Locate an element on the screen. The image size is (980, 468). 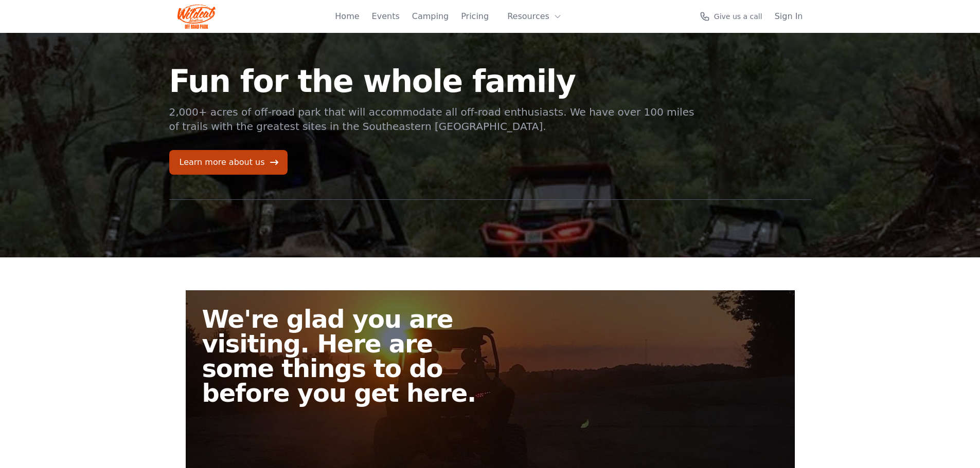
a: Learn more about us is located at coordinates (229, 162).